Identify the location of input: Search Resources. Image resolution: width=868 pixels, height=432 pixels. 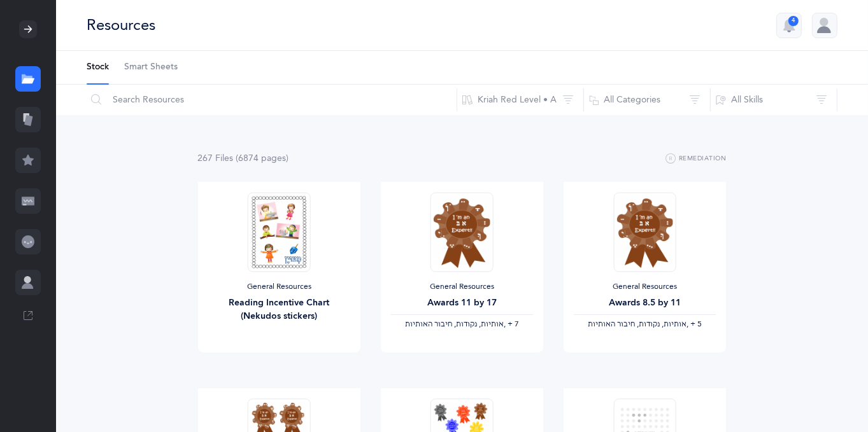
(271, 100).